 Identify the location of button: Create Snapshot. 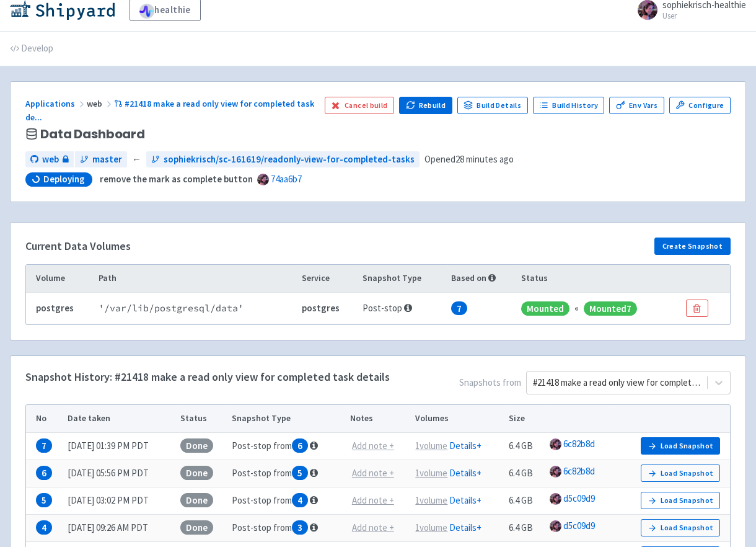
(692, 246).